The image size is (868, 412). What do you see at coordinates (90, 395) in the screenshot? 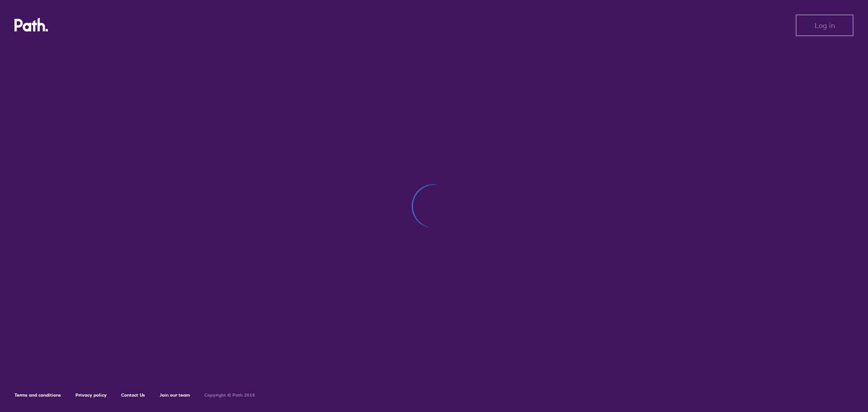
I see `a: Privacy policy` at bounding box center [90, 395].